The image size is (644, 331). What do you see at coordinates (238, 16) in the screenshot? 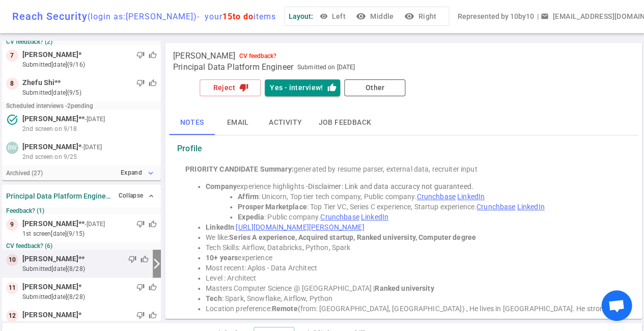
I see `span: 15 to do` at bounding box center [238, 16].